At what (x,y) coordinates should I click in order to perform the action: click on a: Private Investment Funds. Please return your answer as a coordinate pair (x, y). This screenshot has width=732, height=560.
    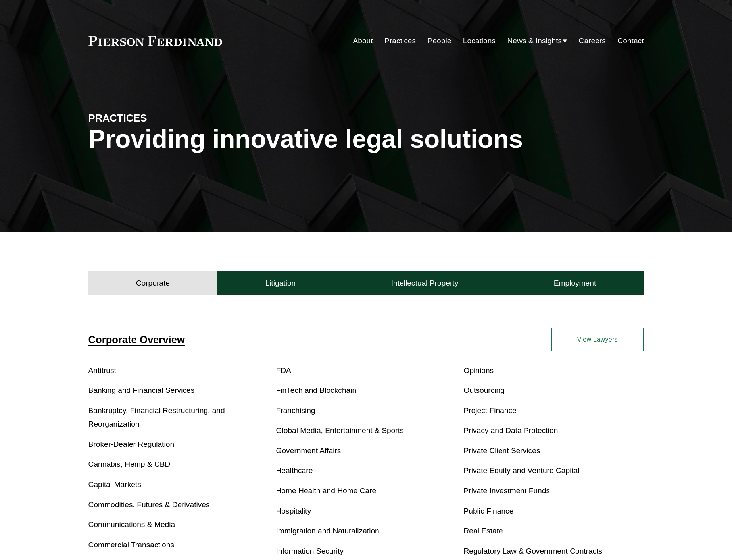
    Looking at the image, I should click on (507, 490).